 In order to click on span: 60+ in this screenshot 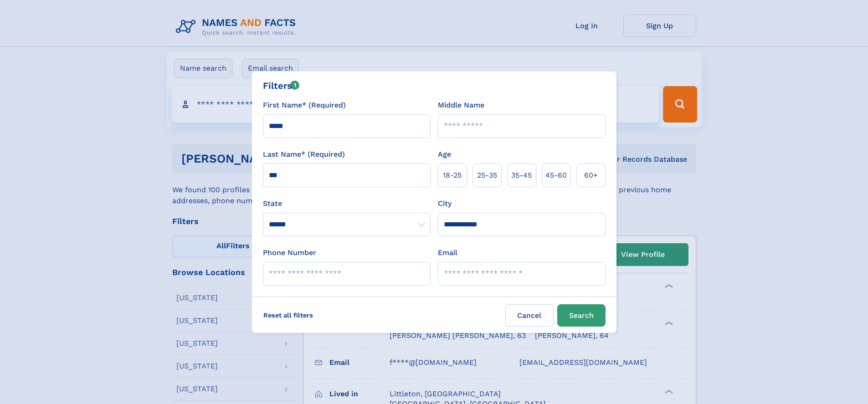, I will do `click(591, 176)`.